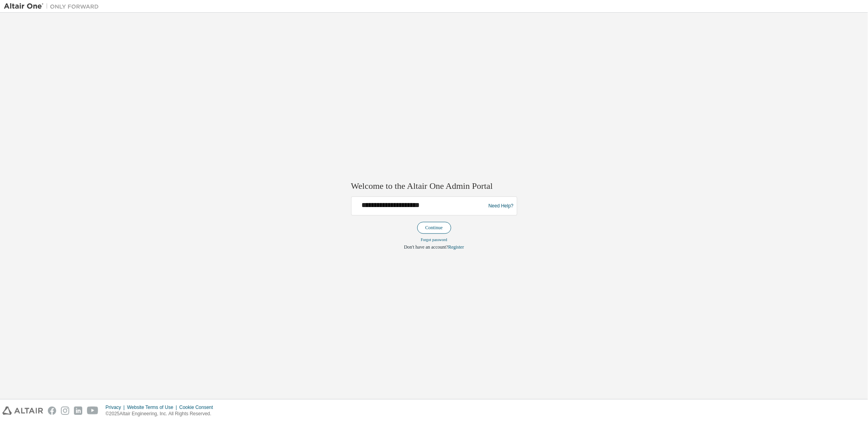 The width and height of the screenshot is (868, 422). I want to click on img: Altair One, so click(53, 6).